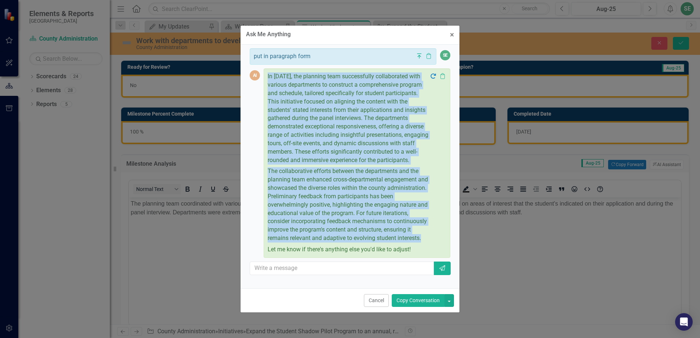 The image size is (700, 338). What do you see at coordinates (276, 11) in the screenshot?
I see `p: The planning team coordinated with various departments to plan a robust itinerary for the partici...` at bounding box center [276, 11].